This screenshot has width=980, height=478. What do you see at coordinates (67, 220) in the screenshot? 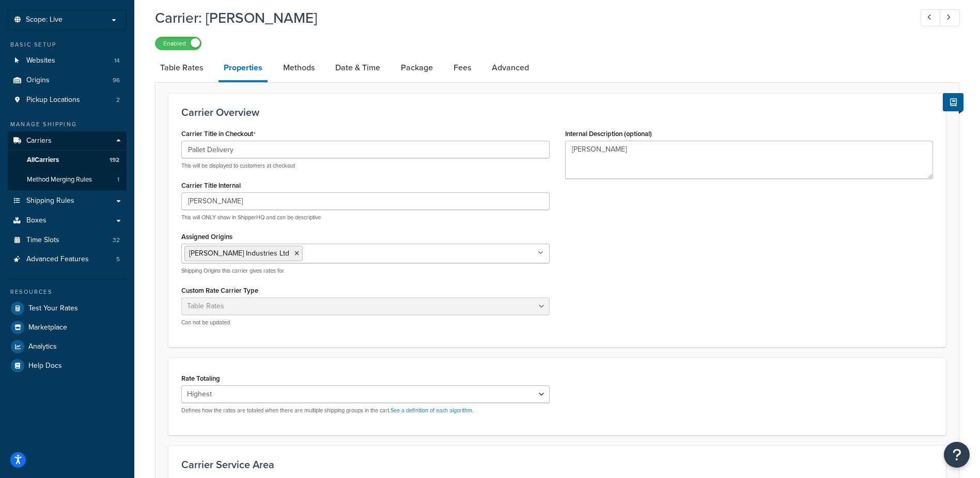
I see `a: Boxes` at bounding box center [67, 220].